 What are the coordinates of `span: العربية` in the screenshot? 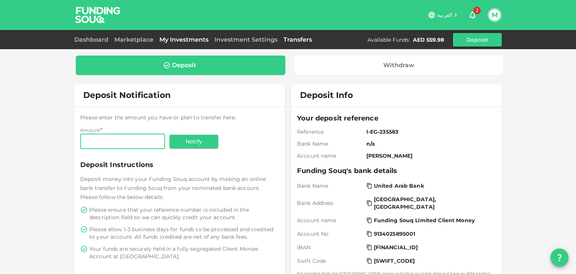 It's located at (445, 15).